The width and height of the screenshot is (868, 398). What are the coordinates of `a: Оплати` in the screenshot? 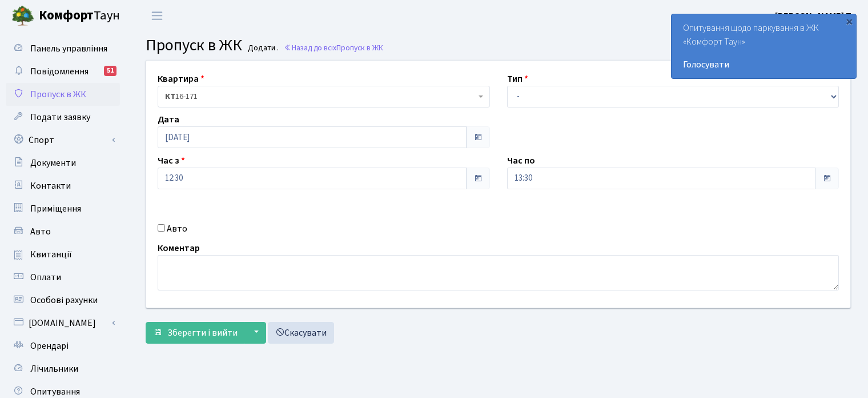 It's located at (63, 277).